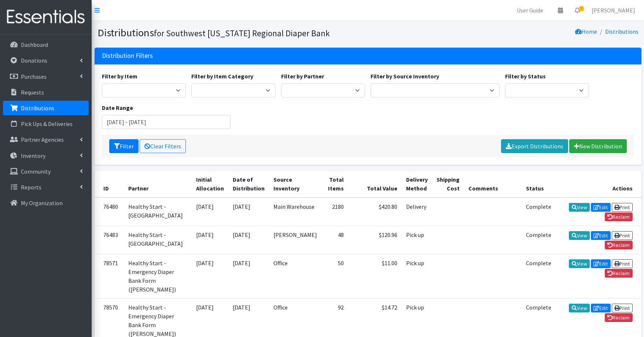 The image size is (644, 337). What do you see at coordinates (248, 184) in the screenshot?
I see `th: Date of Distribution` at bounding box center [248, 184].